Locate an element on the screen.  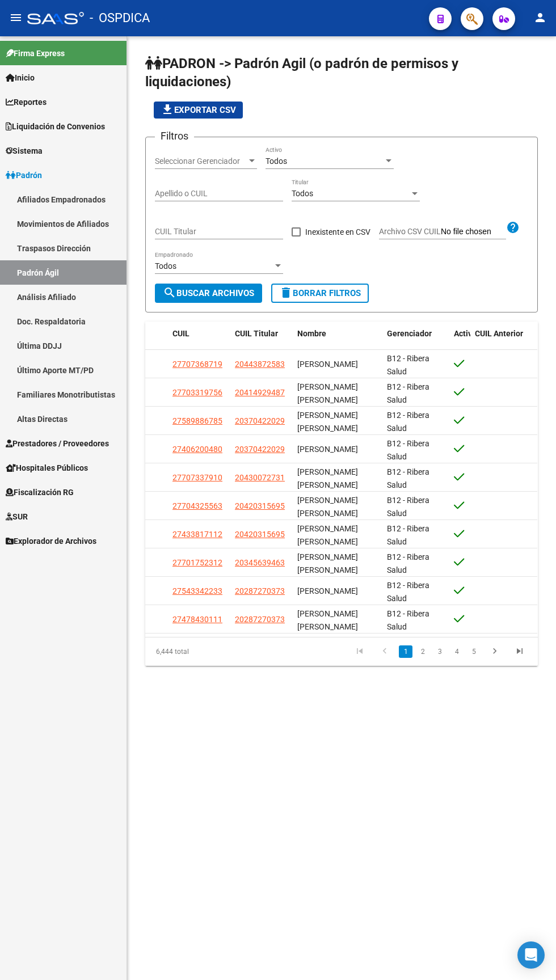
datatable-header-cell: Nombre is located at coordinates (337, 341).